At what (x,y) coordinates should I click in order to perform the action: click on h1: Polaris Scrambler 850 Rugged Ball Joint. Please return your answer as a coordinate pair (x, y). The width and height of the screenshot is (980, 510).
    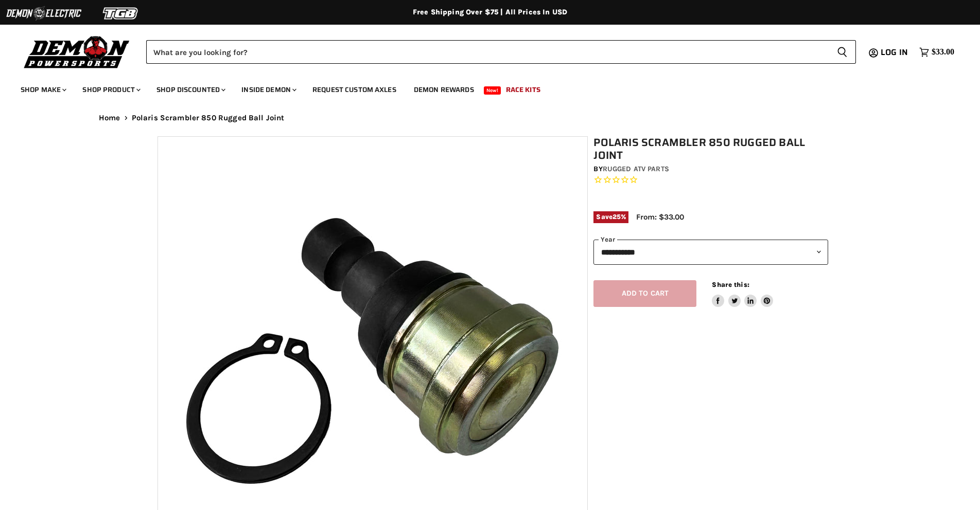
    Looking at the image, I should click on (711, 149).